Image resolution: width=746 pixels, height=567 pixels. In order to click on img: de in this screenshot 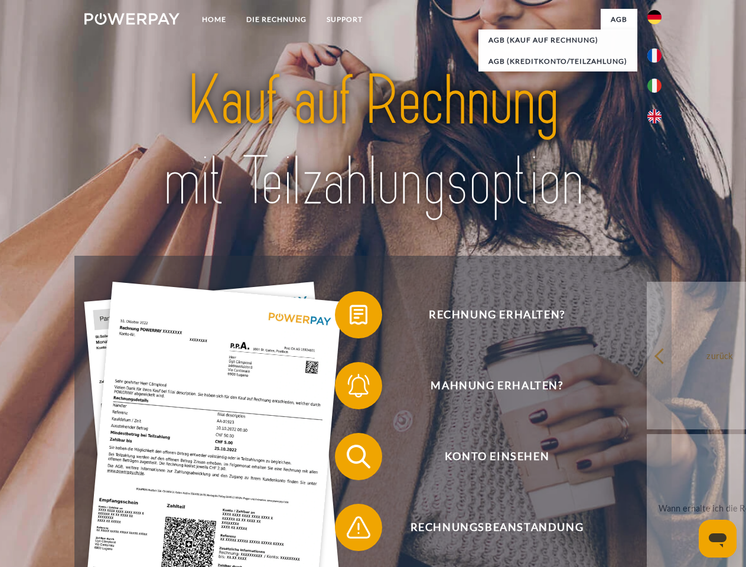, I will do `click(654, 17)`.